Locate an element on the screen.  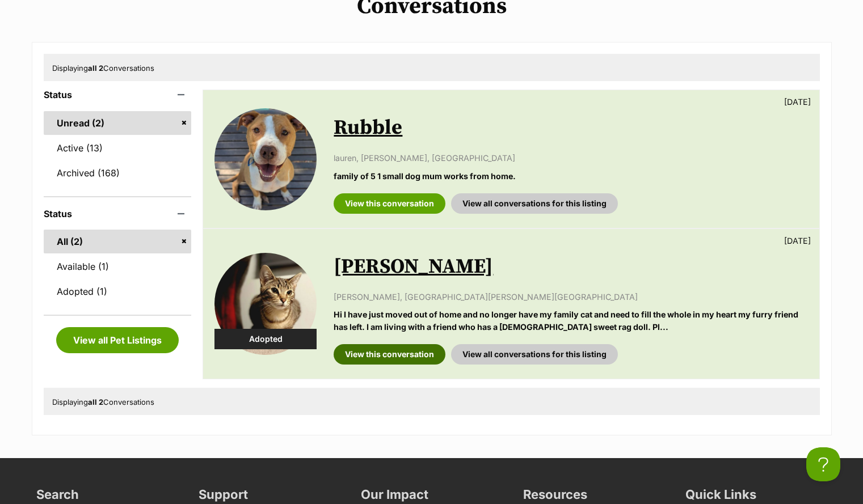
div: Adopted is located at coordinates (265, 339).